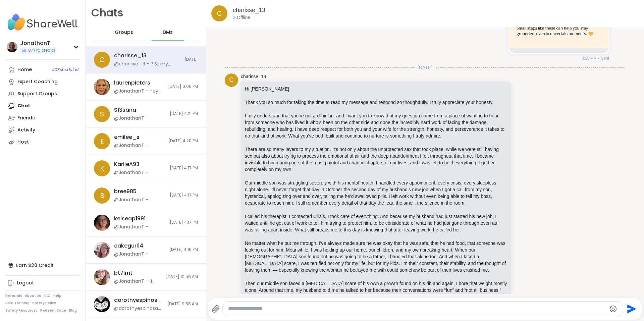 This screenshot has height=321, width=644. What do you see at coordinates (38, 82) in the screenshot?
I see `div: Expert Coaching` at bounding box center [38, 82].